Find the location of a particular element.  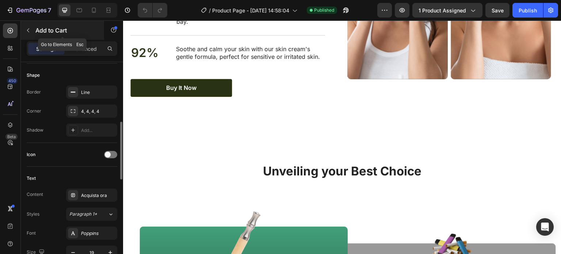

div: Poppins is located at coordinates (98, 234).